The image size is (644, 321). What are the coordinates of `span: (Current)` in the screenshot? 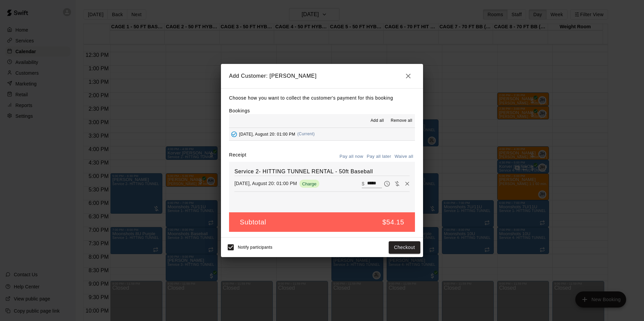 It's located at (306, 134).